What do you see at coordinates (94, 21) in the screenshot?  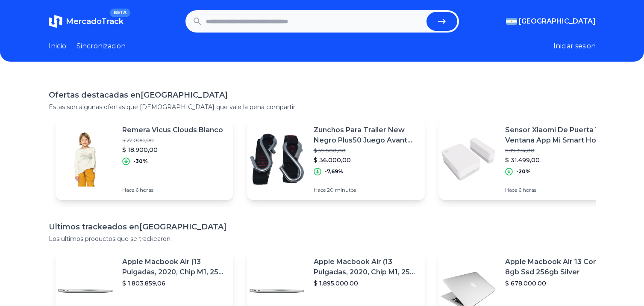 I see `span: MercadoTrack` at bounding box center [94, 21].